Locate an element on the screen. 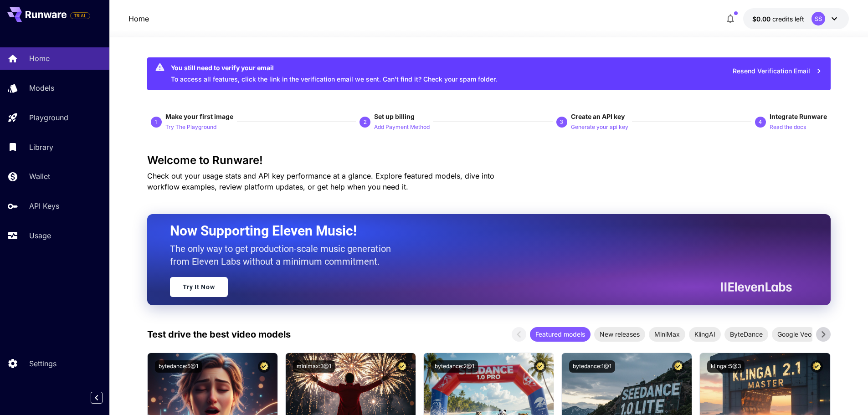  span: credits left is located at coordinates (789, 19).